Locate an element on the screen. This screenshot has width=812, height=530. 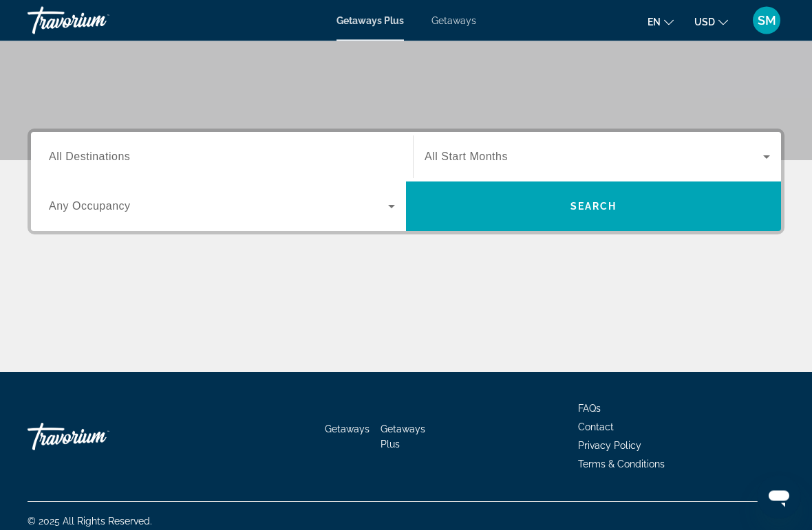
span: © 2025 All Rights Reserved. is located at coordinates (89, 521).